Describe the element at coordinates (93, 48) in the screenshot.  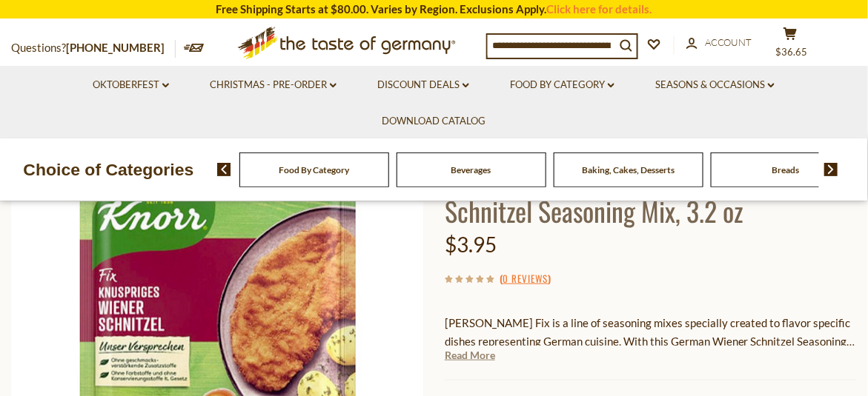
I see `p: Questions?` at that location.